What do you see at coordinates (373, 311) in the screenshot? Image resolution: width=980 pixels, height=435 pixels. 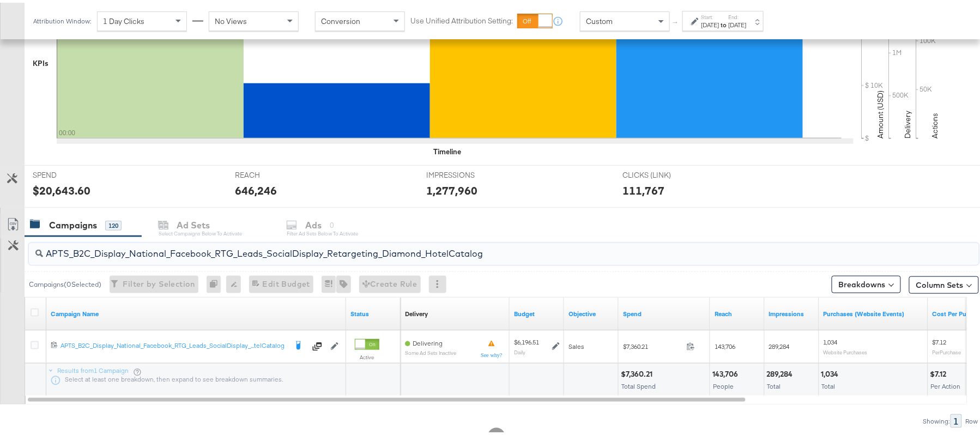 I see `a: Shows the current state of your Ad Campaign.` at bounding box center [373, 311].